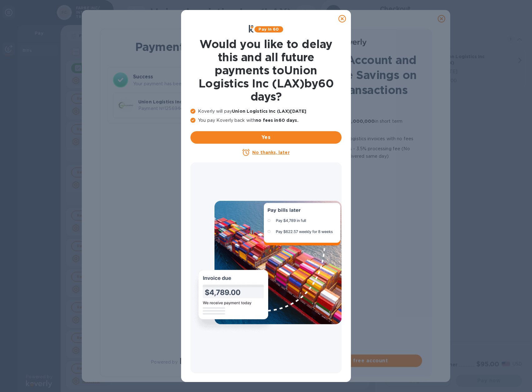 The width and height of the screenshot is (532, 392). I want to click on h1: Would you like to delay this and all future payments to Union Logistics Inc (LAX) by 60 days ?, so click(266, 70).